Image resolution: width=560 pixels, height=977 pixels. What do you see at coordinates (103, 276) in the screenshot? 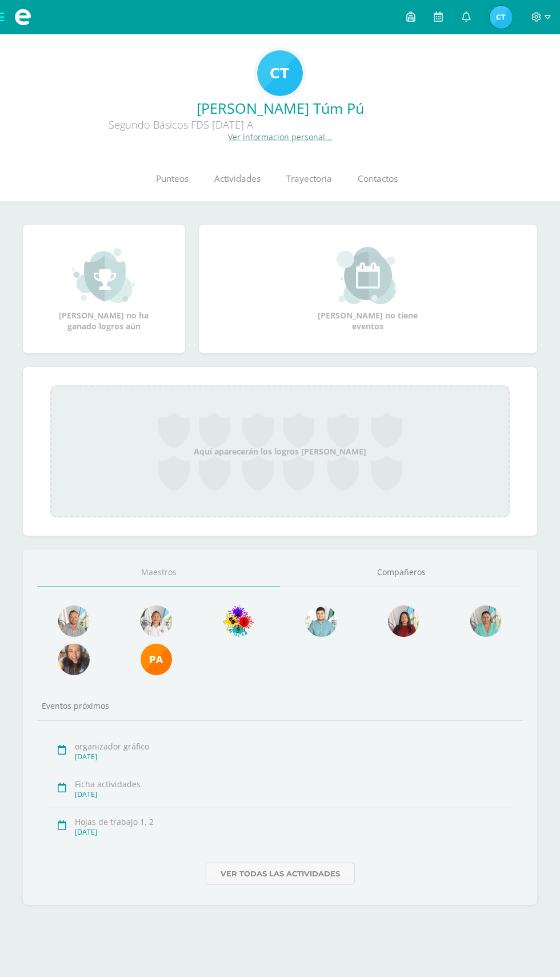
I see `img: achievement_small.png` at bounding box center [103, 276].